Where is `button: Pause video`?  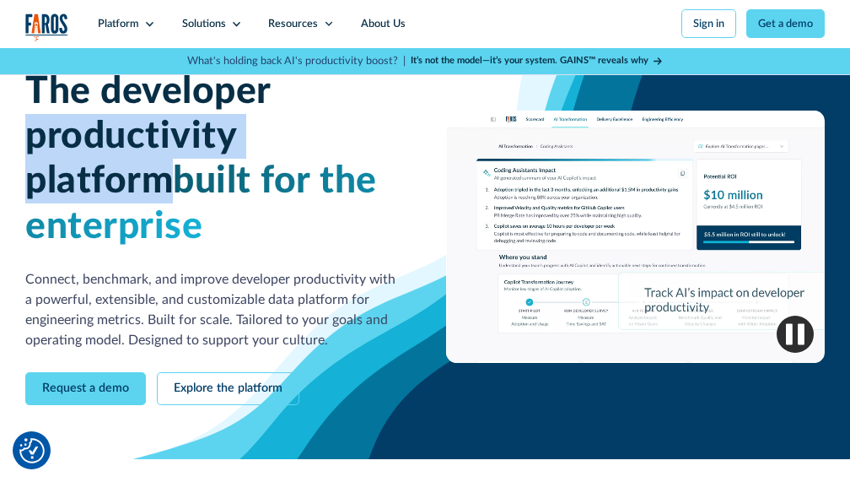 button: Pause video is located at coordinates (795, 334).